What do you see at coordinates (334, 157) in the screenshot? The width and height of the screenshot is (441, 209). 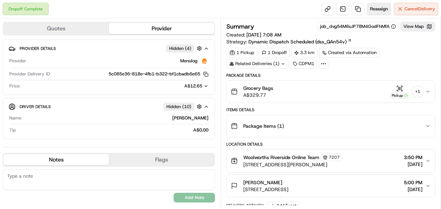 I see `span: 7207` at bounding box center [334, 157].